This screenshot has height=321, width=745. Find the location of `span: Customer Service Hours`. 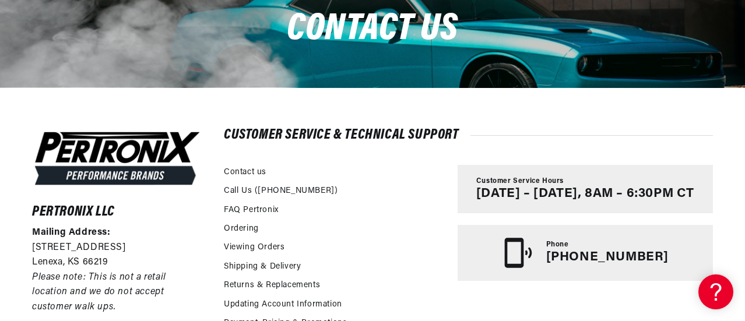

span: Customer Service Hours is located at coordinates (520, 181).